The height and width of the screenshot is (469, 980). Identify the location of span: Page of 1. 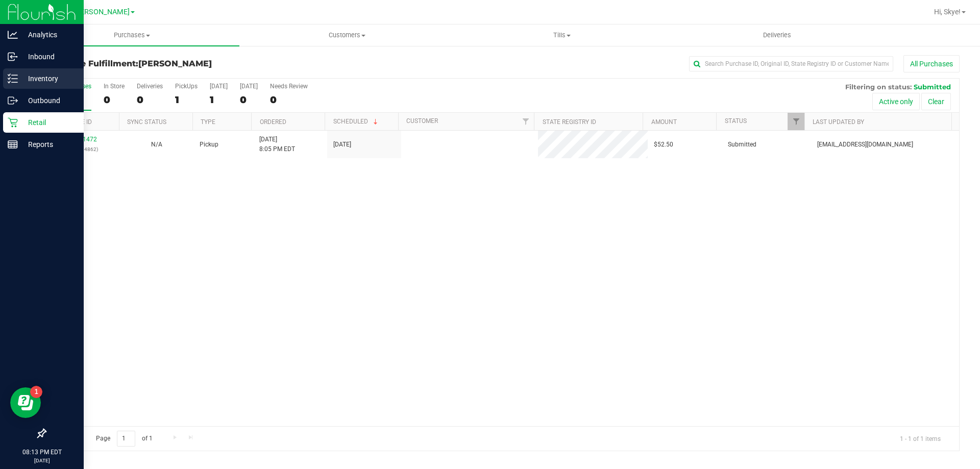
(124, 438).